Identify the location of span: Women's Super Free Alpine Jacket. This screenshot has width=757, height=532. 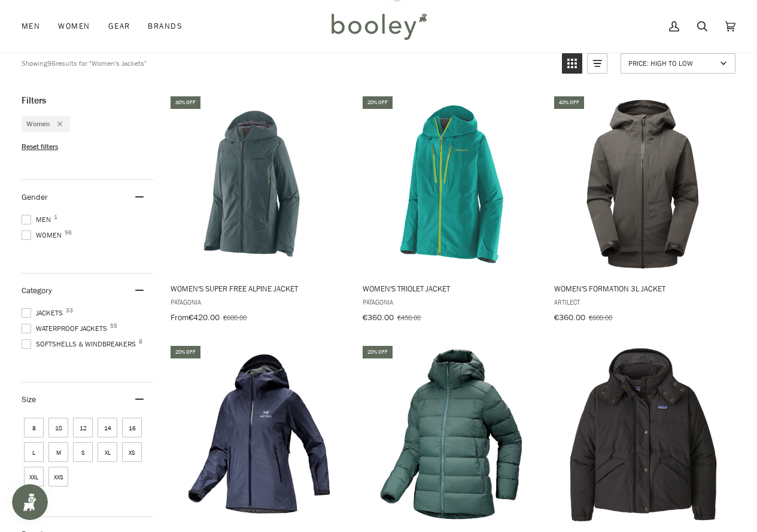
(259, 288).